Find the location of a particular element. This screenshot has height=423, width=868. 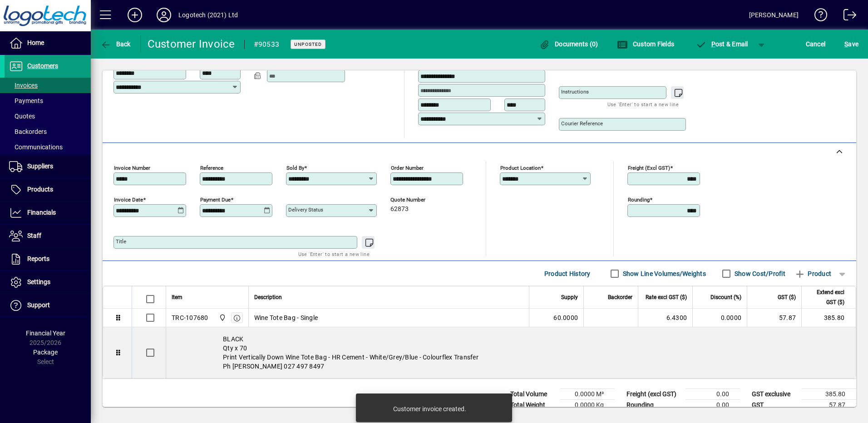

td: Rounding is located at coordinates (653, 405).